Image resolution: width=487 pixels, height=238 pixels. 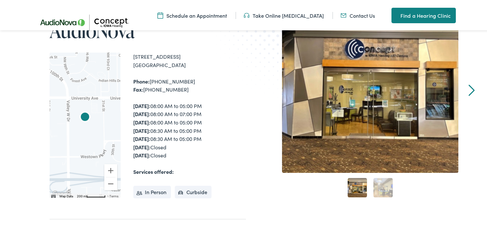 What do you see at coordinates (358, 14) in the screenshot?
I see `a: Contact Us` at bounding box center [358, 14].